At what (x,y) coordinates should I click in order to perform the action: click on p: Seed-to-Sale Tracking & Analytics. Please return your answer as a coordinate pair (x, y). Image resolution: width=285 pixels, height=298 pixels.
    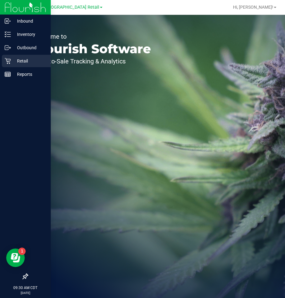
    Looking at the image, I should click on (92, 61).